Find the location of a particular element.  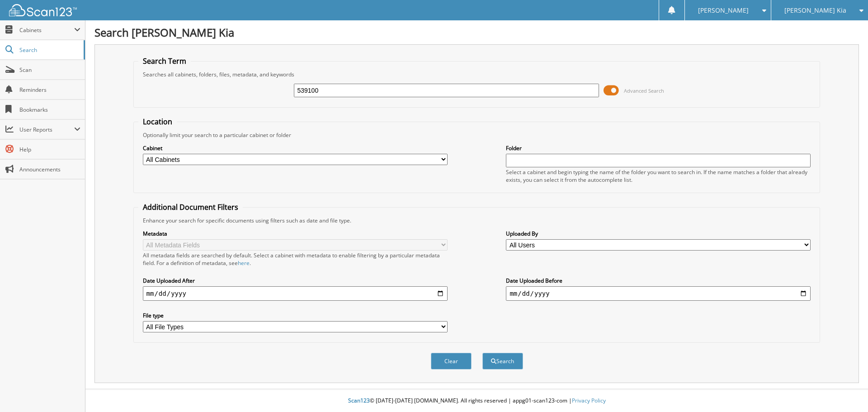

input: start is located at coordinates (295, 293).